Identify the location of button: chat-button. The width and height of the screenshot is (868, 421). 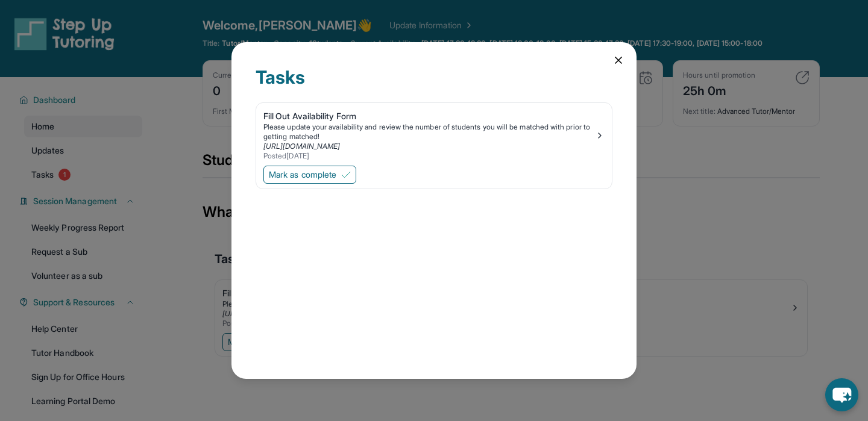
(841, 394).